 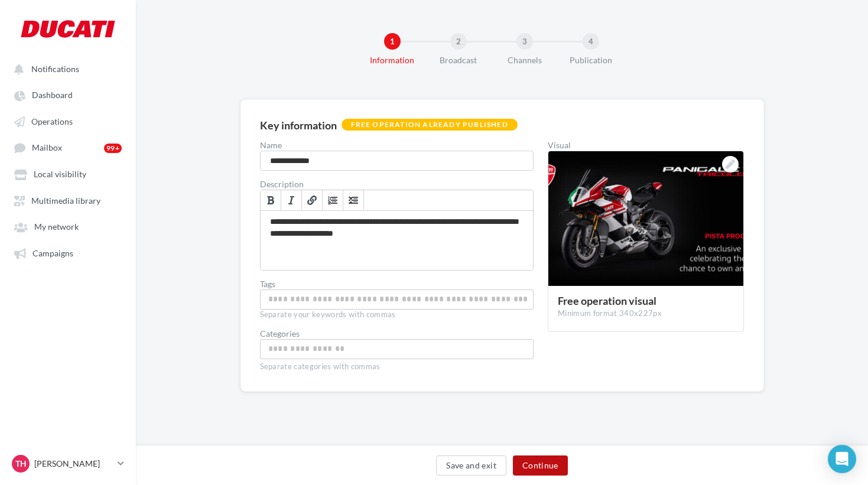 What do you see at coordinates (646, 145) in the screenshot?
I see `div: Visual` at bounding box center [646, 145].